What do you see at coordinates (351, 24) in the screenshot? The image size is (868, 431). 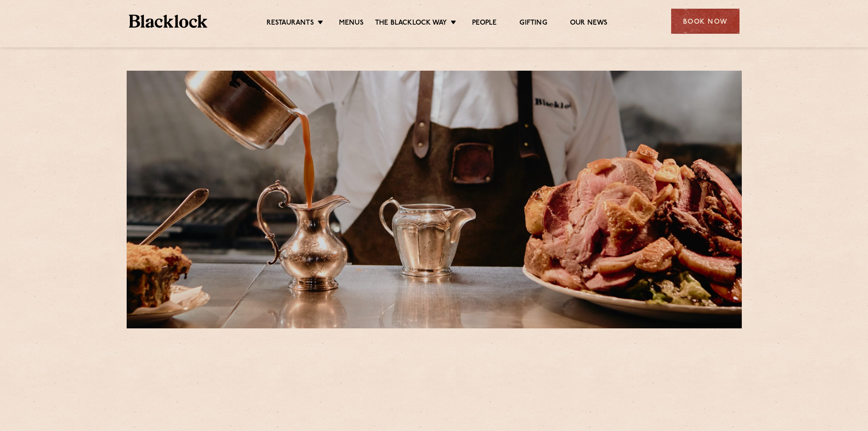 I see `a: Menus` at bounding box center [351, 24].